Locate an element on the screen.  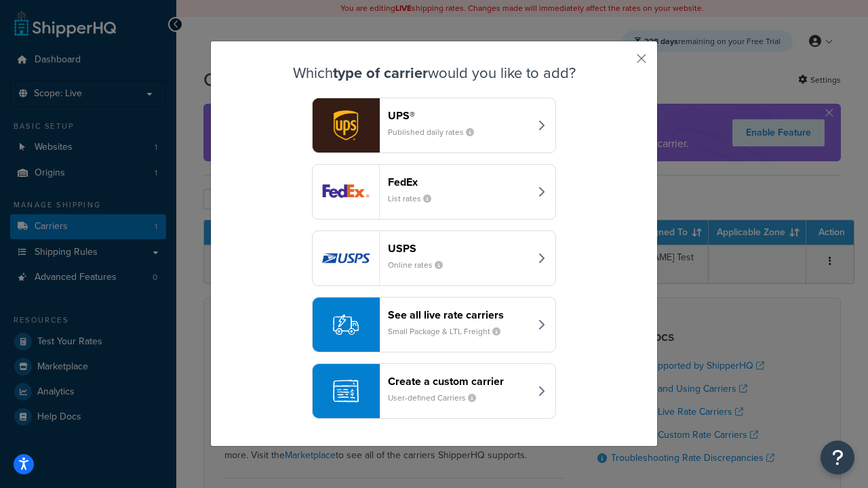
img: fedEx logo is located at coordinates (346, 192).